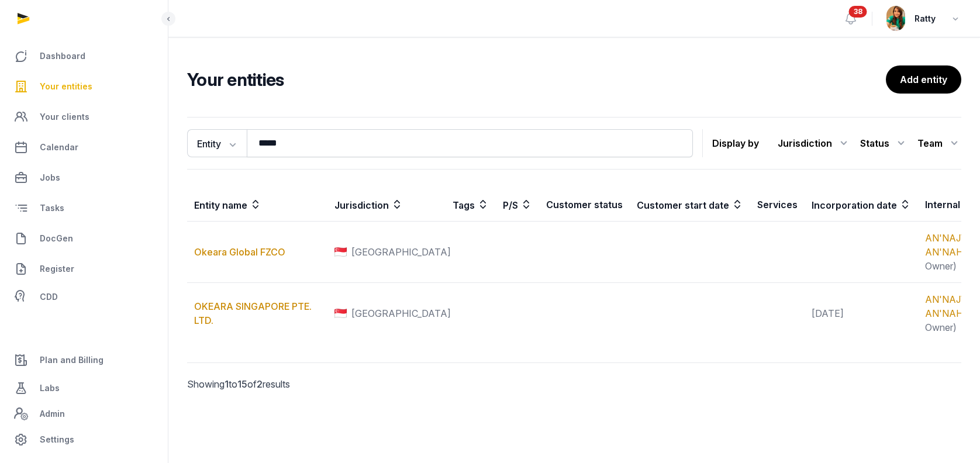 This screenshot has height=463, width=980. Describe the element at coordinates (59, 148) in the screenshot. I see `span: Calendar` at that location.